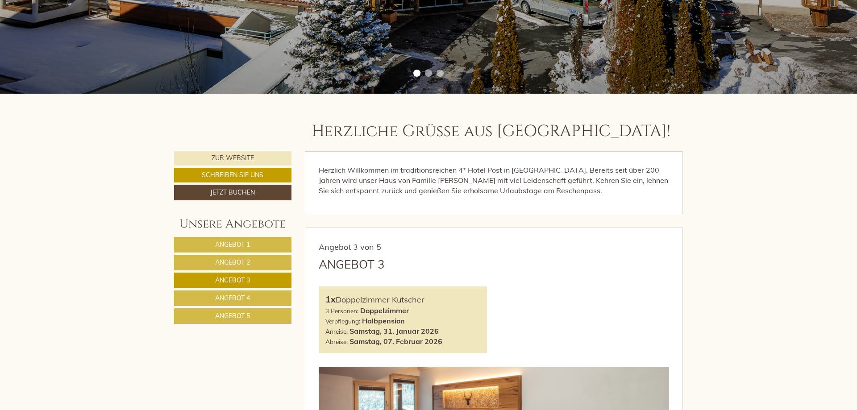  What do you see at coordinates (233, 224) in the screenshot?
I see `div: Unsere Angebote` at bounding box center [233, 224].